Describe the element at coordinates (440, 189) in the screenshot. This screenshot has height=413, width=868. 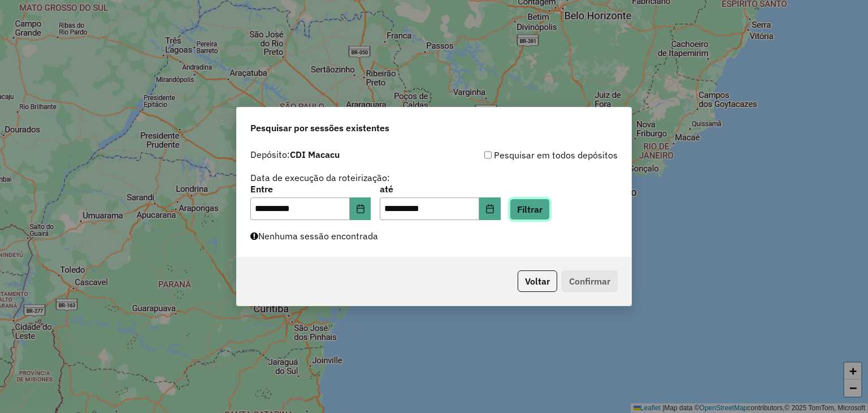
I see `label: até` at that location.